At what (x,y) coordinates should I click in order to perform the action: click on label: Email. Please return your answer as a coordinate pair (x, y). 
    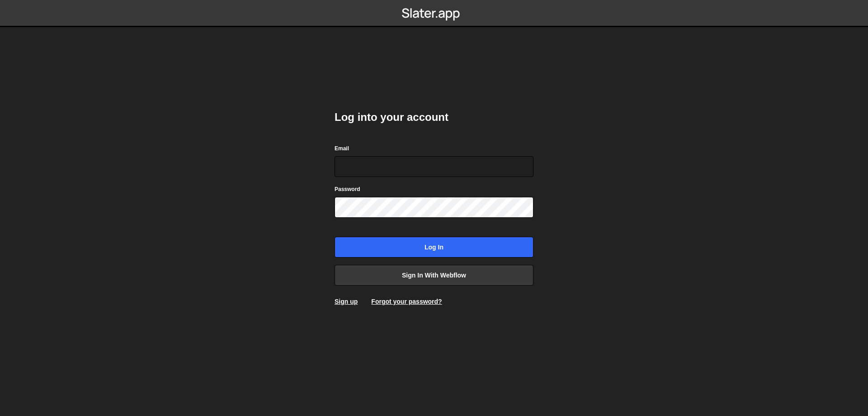
    Looking at the image, I should click on (342, 149).